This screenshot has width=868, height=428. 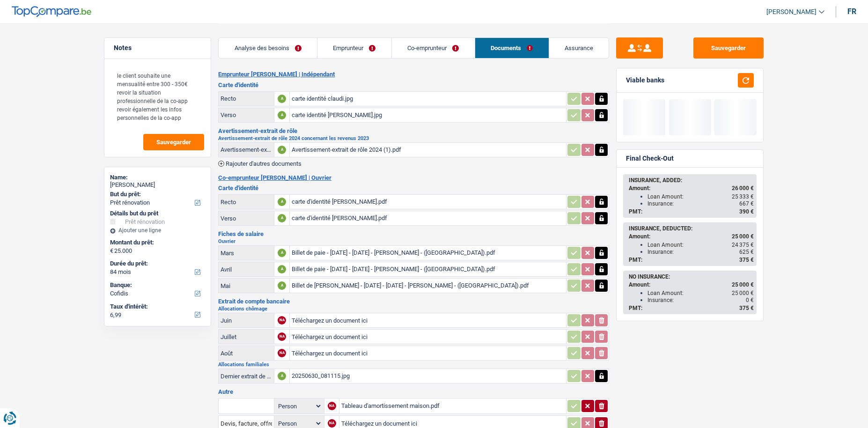 What do you see at coordinates (413, 138) in the screenshot?
I see `h2: Avertissement-extrait de rôle 2024 concernant les revenus 2023` at bounding box center [413, 138].